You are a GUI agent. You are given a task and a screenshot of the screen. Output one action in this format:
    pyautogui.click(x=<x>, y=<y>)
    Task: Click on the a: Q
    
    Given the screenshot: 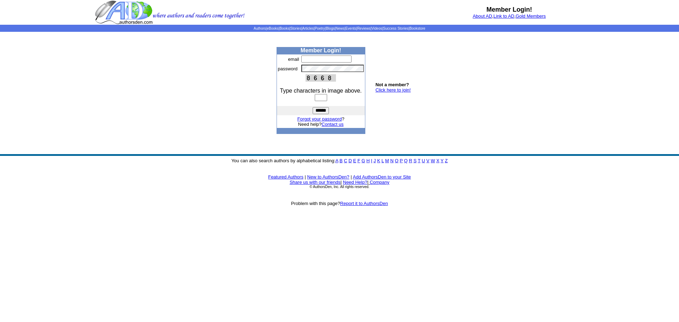 What is the action you would take?
    pyautogui.click(x=406, y=161)
    